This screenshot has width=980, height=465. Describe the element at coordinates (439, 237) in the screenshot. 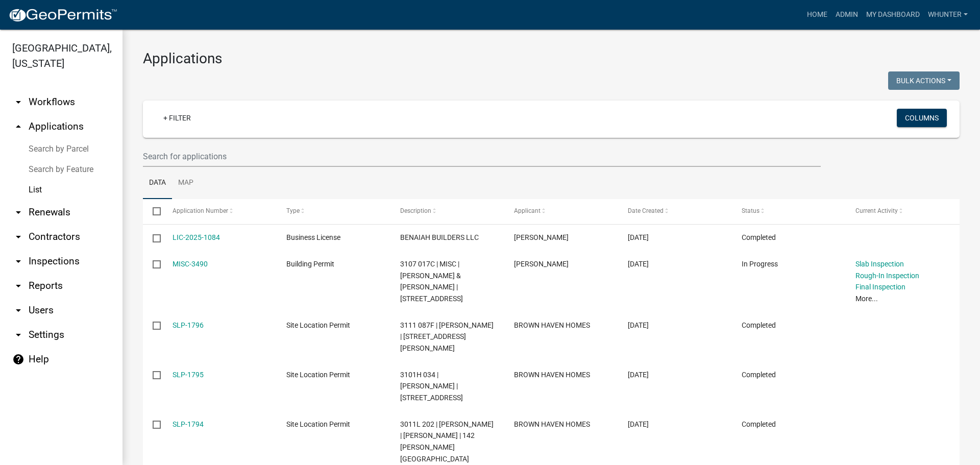

I see `span: BENAIAH BUILDERS LLC` at that location.